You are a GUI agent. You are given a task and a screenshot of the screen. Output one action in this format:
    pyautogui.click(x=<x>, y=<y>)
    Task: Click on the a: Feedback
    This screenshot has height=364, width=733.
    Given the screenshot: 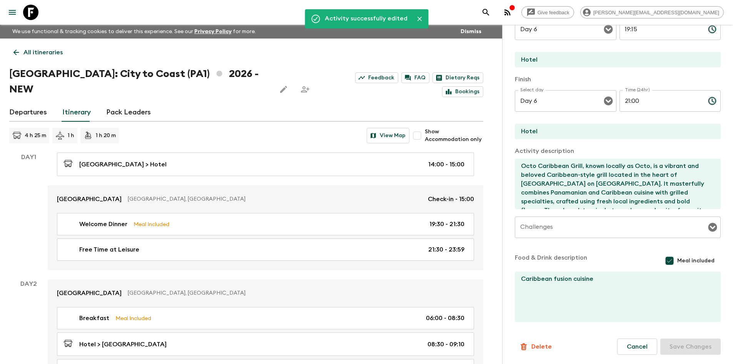 What is the action you would take?
    pyautogui.click(x=377, y=78)
    